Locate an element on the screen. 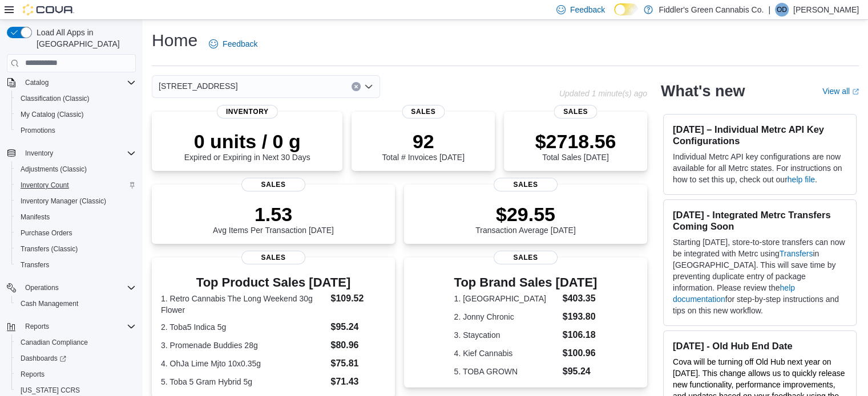 The image size is (868, 396). span: Transfers is located at coordinates (35, 265).